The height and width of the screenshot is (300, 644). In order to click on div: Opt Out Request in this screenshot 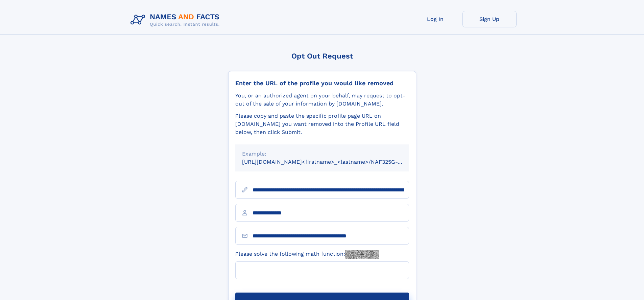, I will do `click(322, 56)`.